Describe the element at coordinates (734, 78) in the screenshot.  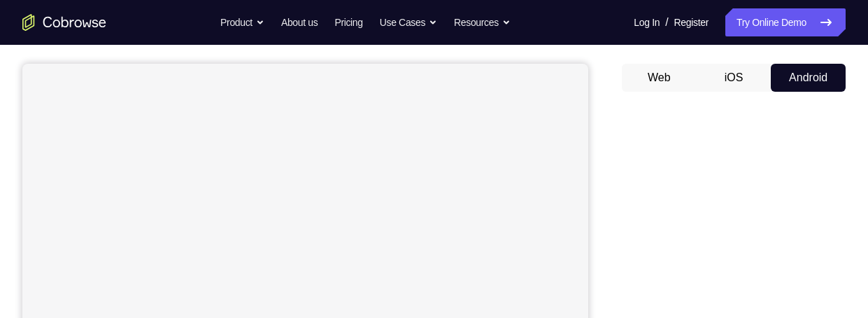
I see `button: iOS` at that location.